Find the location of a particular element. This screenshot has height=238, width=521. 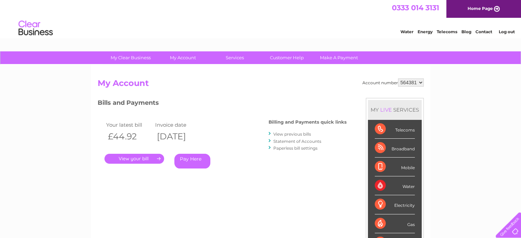

a: My Account is located at coordinates (183, 58).